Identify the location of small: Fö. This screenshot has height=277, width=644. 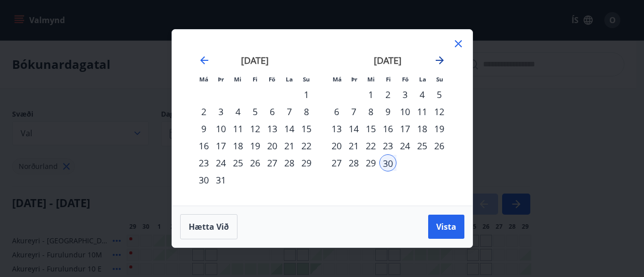
(405, 79).